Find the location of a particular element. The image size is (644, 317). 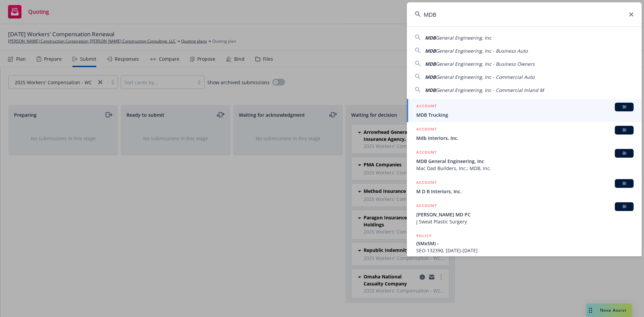

span: General Engineering, Inc - Commercial Inland M is located at coordinates (490, 90).